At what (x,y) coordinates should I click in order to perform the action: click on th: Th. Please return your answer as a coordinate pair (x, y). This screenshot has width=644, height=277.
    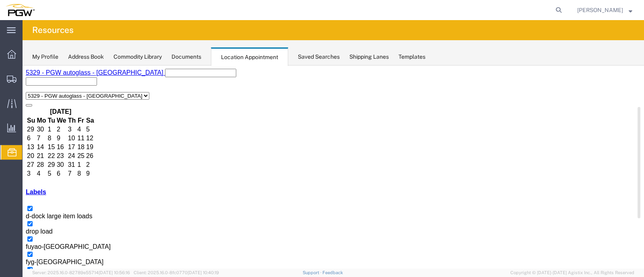
    Looking at the image, I should click on (50, 55).